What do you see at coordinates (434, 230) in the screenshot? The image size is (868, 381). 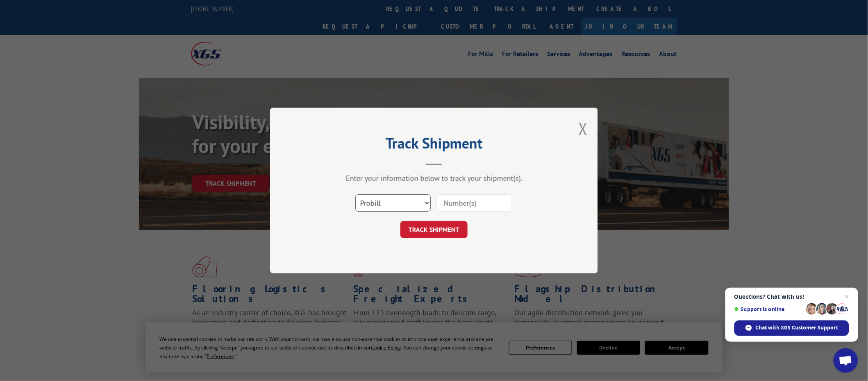 I see `button: TRACK SHIPMENT` at bounding box center [434, 230].